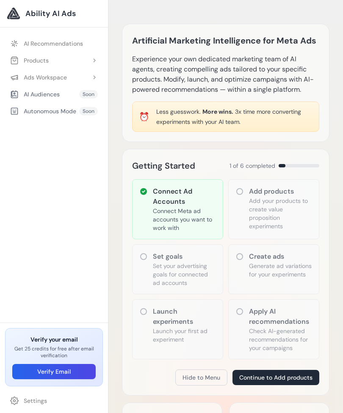 The width and height of the screenshot is (343, 413). I want to click on p: Experience your own dedicated marketing team of AI agents, creating compelling ads tailored to yo..., so click(225, 74).